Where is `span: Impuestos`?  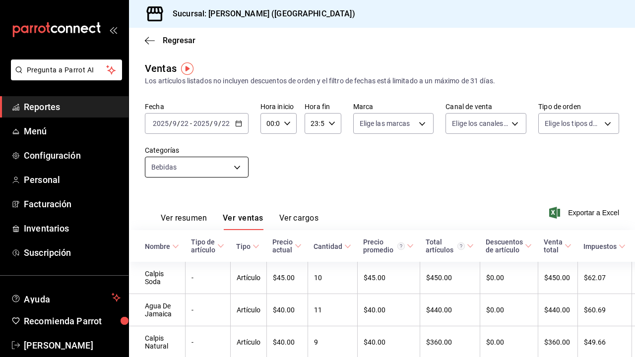 span: Impuestos is located at coordinates (605, 247).